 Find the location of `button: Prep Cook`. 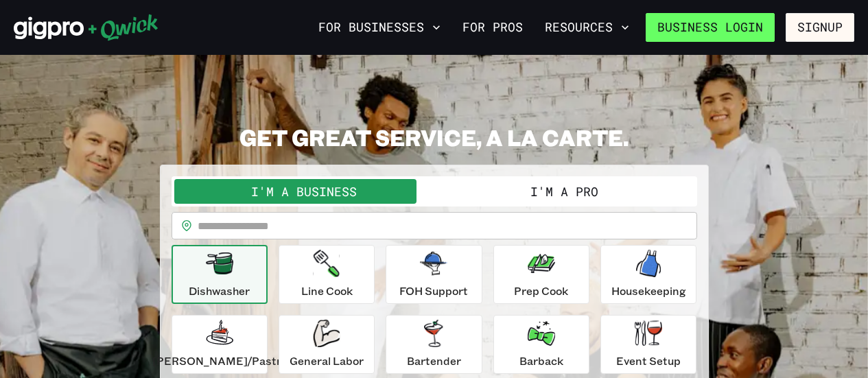

button: Prep Cook is located at coordinates (542, 274).